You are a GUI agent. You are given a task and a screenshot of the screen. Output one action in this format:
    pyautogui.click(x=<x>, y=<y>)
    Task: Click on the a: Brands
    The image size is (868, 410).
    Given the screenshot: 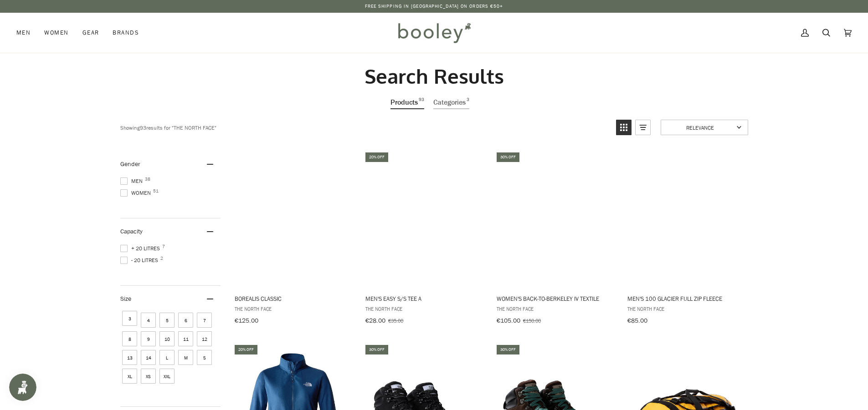 What is the action you would take?
    pyautogui.click(x=126, y=33)
    